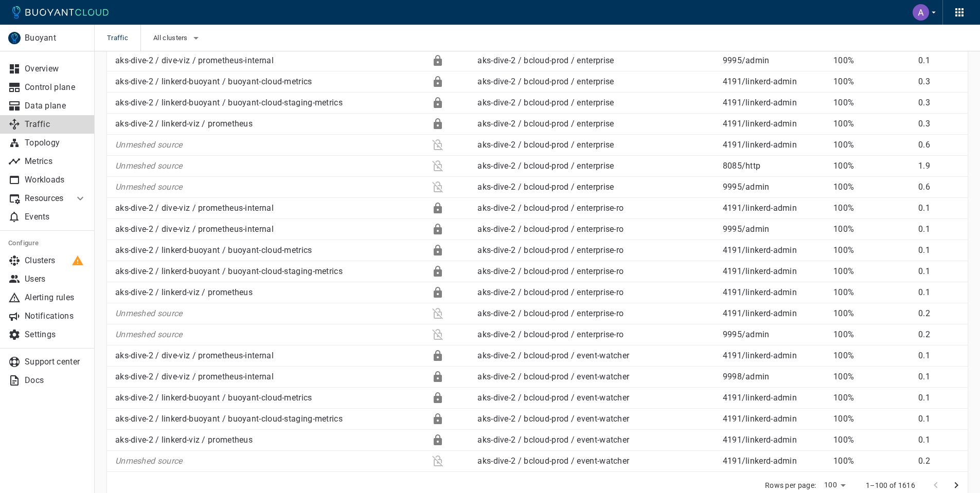 This screenshot has width=980, height=493. Describe the element at coordinates (939, 166) in the screenshot. I see `p: 1.9` at that location.